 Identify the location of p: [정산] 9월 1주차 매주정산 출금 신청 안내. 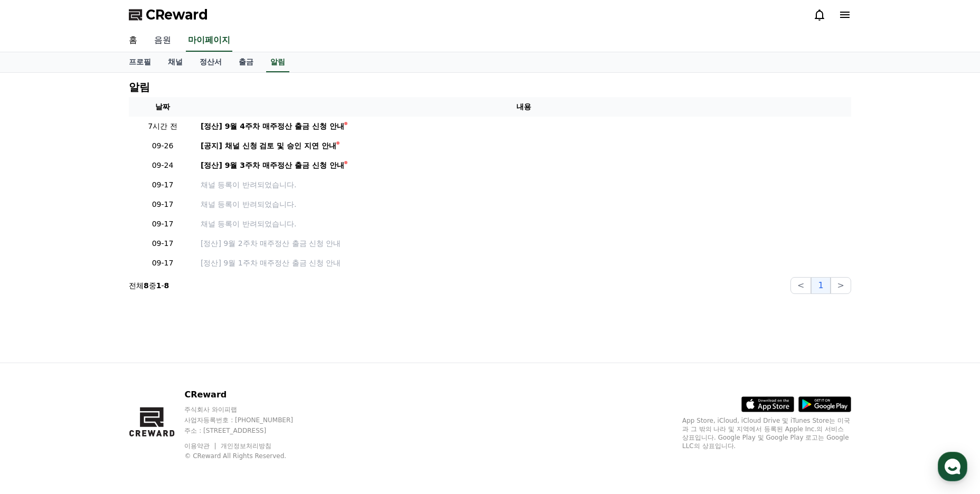
(524, 263).